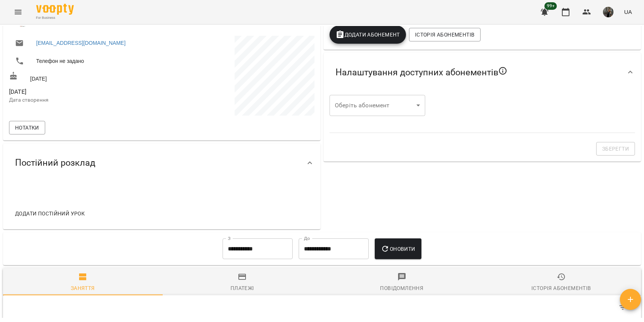 The width and height of the screenshot is (644, 322). What do you see at coordinates (242, 288) in the screenshot?
I see `div: Платежі` at bounding box center [242, 288].